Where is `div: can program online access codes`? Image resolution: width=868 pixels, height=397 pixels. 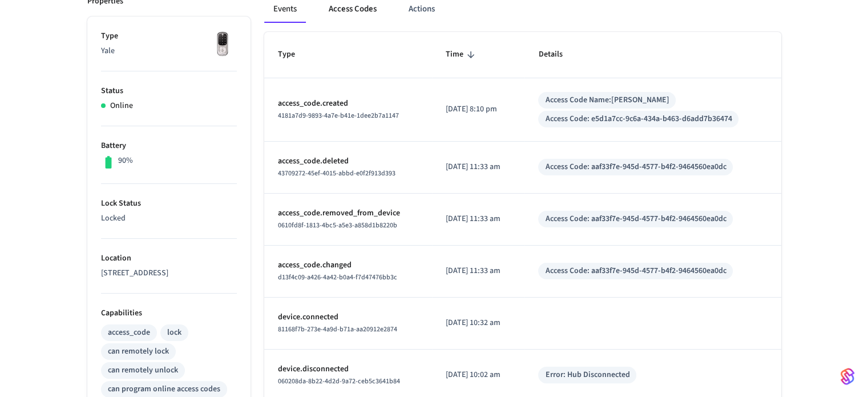 div: can program online access codes is located at coordinates (164, 389).